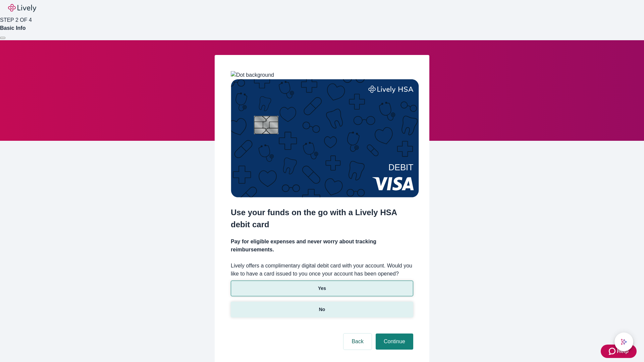  I want to click on h2: Use your funds on the go with a Lively HSA debit card, so click(322, 219).